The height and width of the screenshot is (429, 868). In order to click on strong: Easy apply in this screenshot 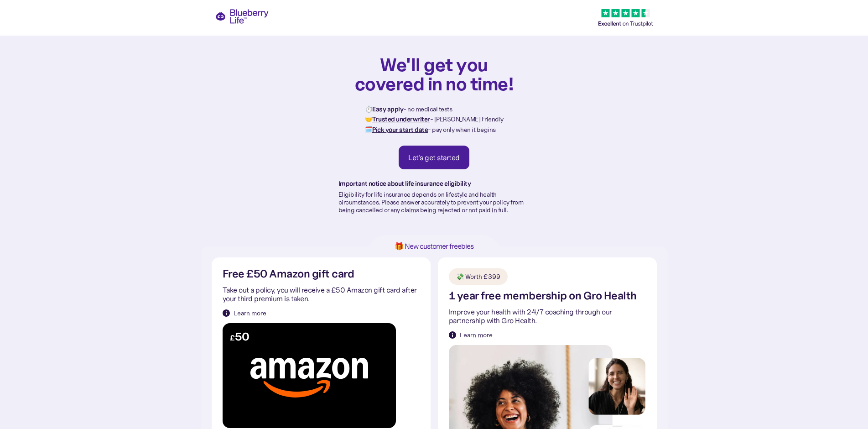, I will do `click(388, 109)`.